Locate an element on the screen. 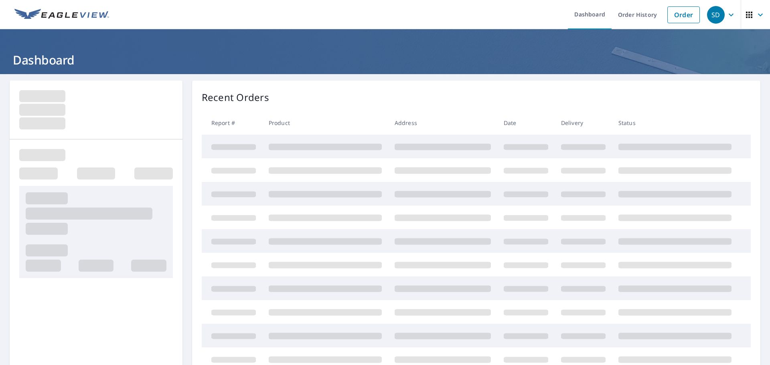 Image resolution: width=770 pixels, height=365 pixels. a: Order is located at coordinates (683, 15).